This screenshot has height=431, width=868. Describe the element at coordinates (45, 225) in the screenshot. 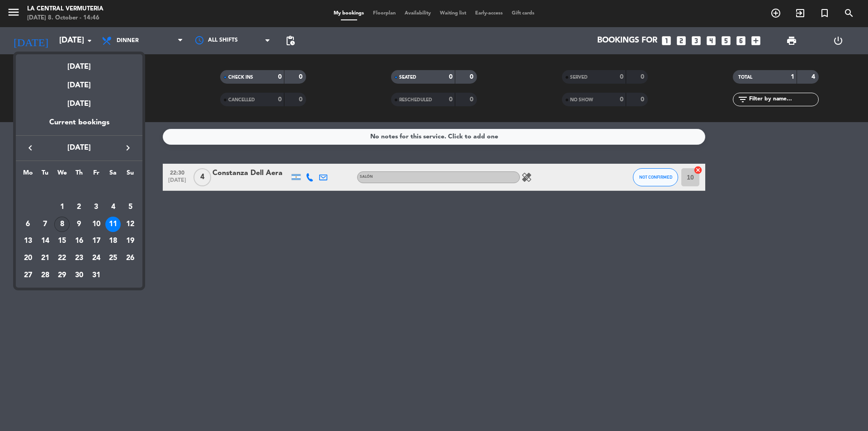

I see `td: October 7, 2025` at that location.